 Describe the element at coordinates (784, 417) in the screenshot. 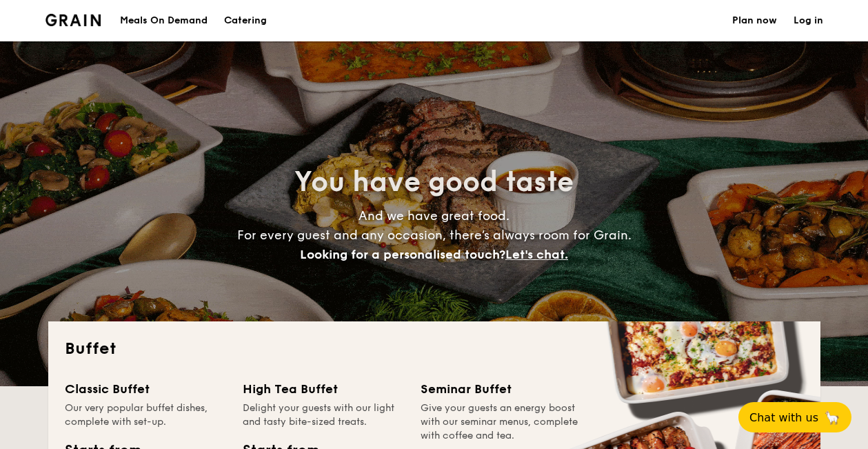

I see `span: Chat with us` at that location.